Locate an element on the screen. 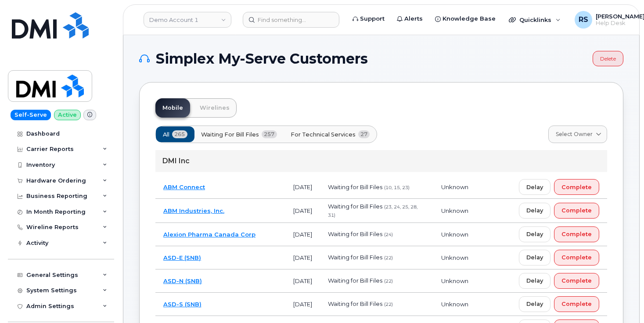 This screenshot has width=644, height=323. a: ASD-E (SNB) is located at coordinates (182, 257).